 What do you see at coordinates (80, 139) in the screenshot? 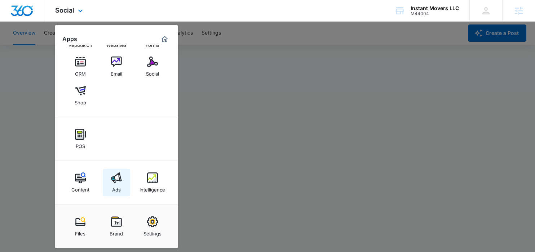
I see `a: POS` at bounding box center [80, 139].